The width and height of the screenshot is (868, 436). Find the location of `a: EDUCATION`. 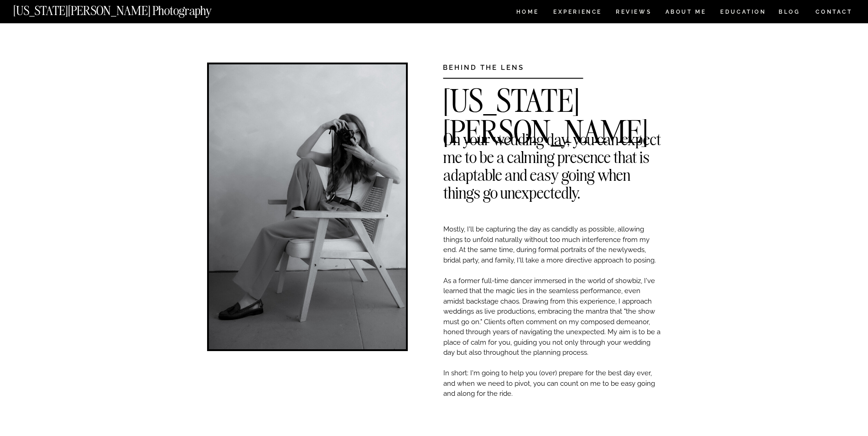

a: EDUCATION is located at coordinates (743, 13).